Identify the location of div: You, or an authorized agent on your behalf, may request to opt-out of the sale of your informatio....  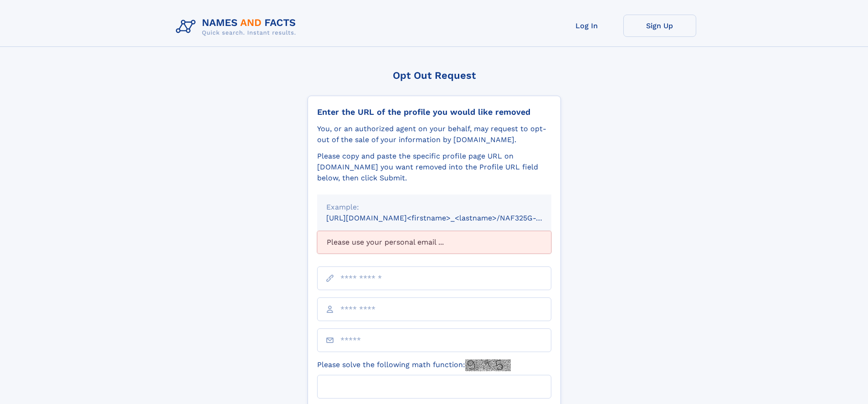
(434, 135).